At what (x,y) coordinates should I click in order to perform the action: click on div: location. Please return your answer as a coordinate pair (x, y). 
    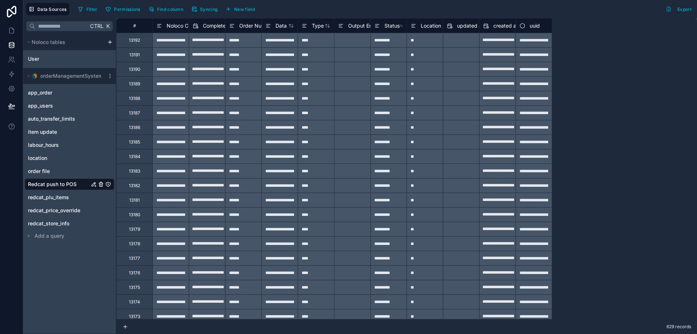
    Looking at the image, I should click on (69, 158).